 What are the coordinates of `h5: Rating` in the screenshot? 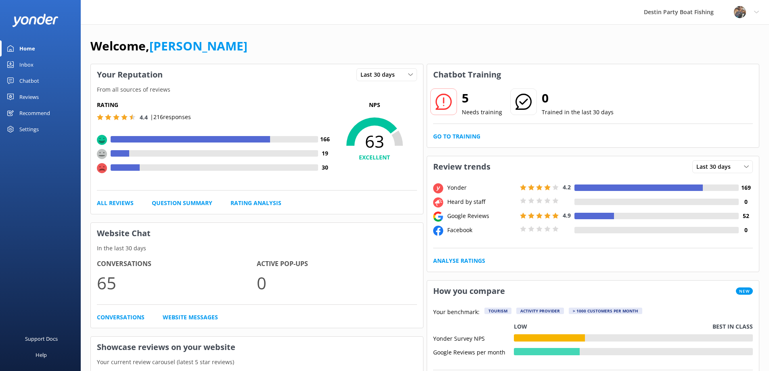 It's located at (214, 105).